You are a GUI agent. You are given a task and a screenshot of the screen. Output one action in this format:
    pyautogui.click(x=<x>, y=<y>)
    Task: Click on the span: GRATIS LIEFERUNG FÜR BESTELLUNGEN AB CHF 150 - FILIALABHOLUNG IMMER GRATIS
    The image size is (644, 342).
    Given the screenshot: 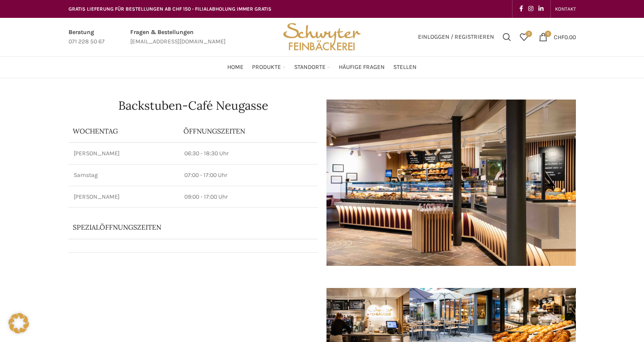 What is the action you would take?
    pyautogui.click(x=170, y=9)
    